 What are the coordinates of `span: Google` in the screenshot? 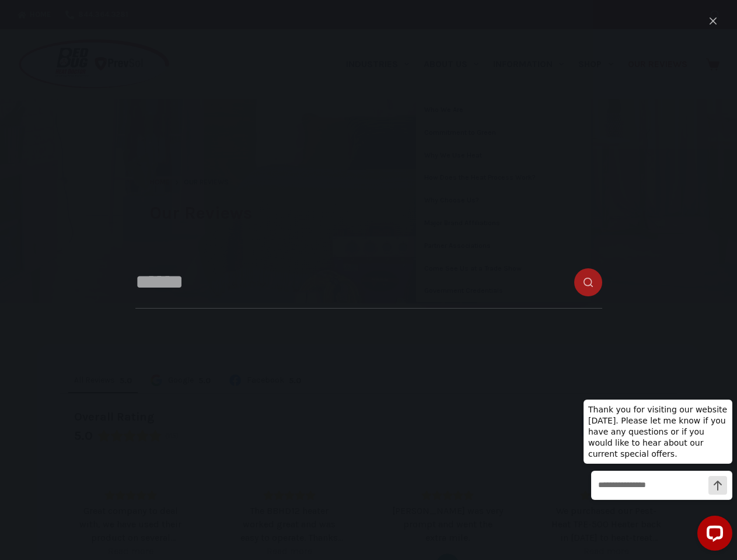 It's located at (181, 381).